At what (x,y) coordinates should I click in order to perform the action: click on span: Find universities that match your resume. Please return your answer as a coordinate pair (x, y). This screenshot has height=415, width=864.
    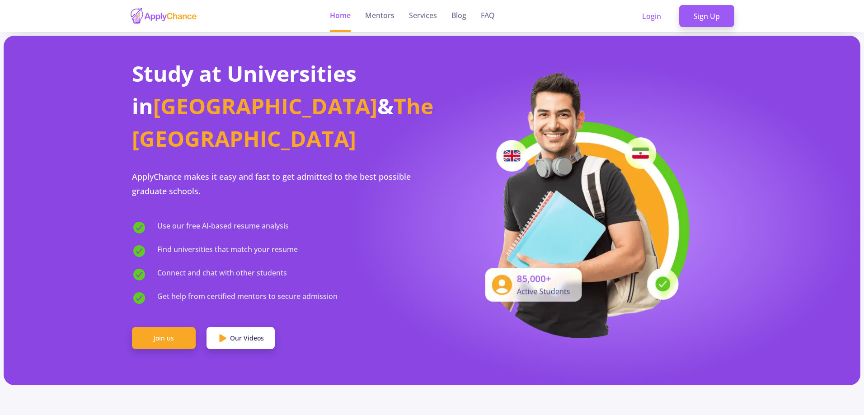
    Looking at the image, I should click on (227, 251).